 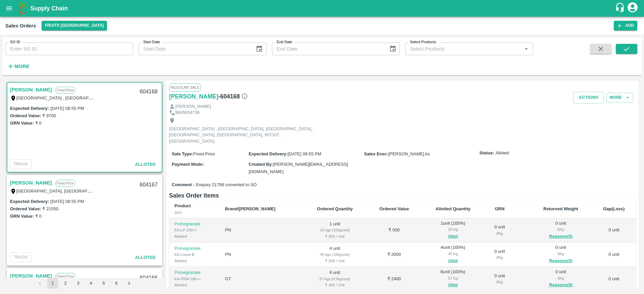 I want to click on label: Created By :, so click(x=260, y=164).